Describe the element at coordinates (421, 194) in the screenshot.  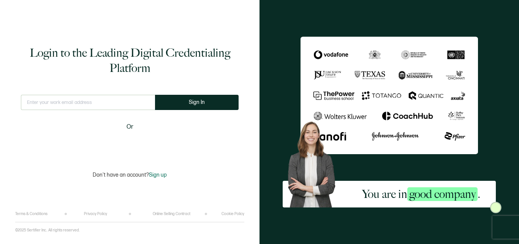
I see `h2: You are in .` at that location.